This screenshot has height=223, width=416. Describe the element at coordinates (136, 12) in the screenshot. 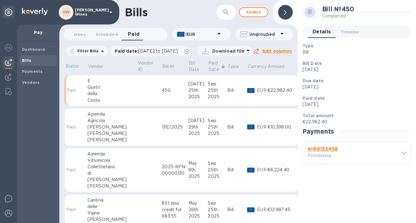

I see `h1: Bills` at that location.